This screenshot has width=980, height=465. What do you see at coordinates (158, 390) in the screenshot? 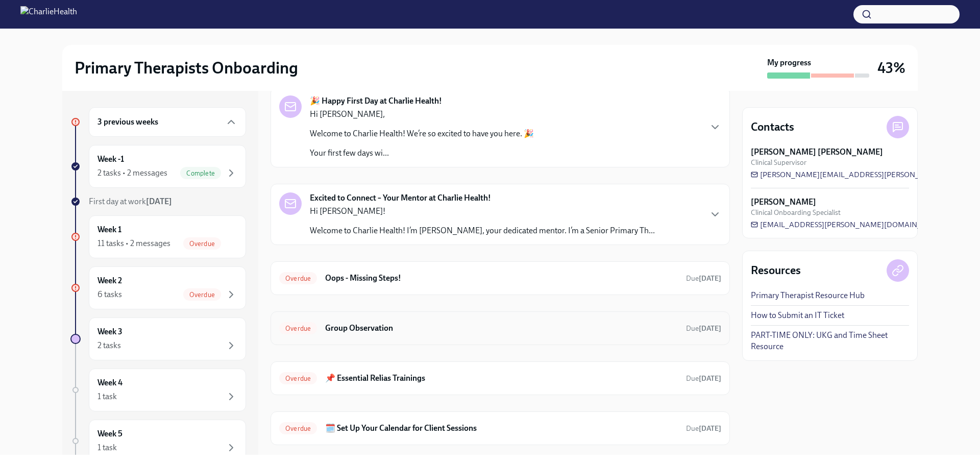
I see `a: Week 41 task` at bounding box center [158, 390].